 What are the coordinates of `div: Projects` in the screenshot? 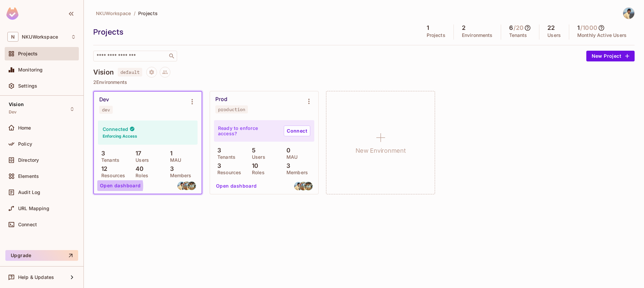 It's located at (255, 32).